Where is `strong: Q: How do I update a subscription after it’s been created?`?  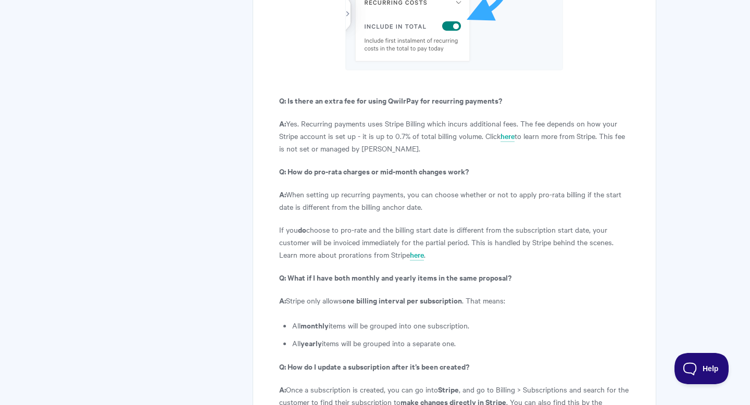
strong: Q: How do I update a subscription after it’s been created? is located at coordinates (374, 366).